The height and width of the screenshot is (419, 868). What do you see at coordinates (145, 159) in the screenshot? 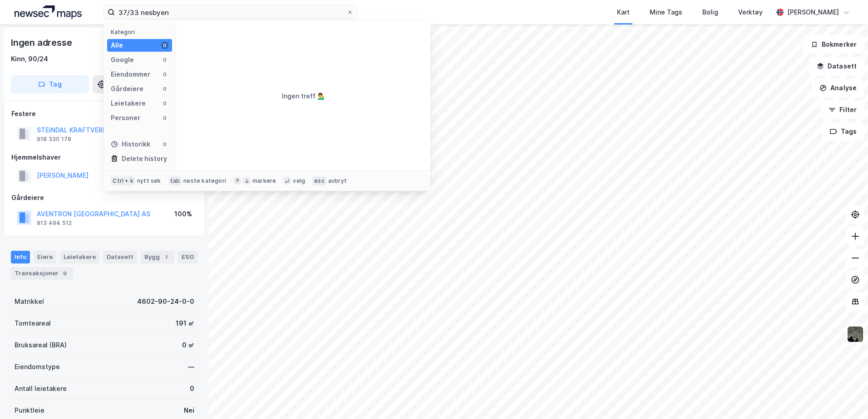
I see `div: Delete history` at bounding box center [145, 159].